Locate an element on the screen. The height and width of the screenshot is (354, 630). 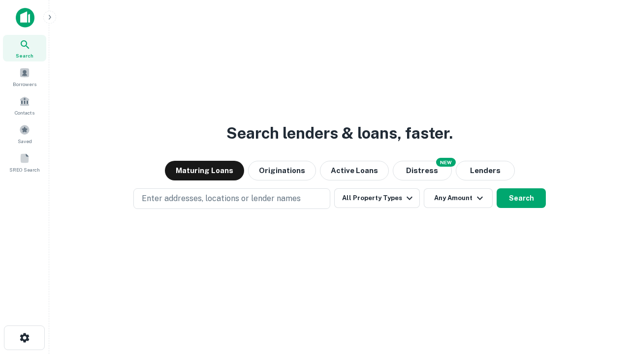
div: NEW is located at coordinates (446, 162).